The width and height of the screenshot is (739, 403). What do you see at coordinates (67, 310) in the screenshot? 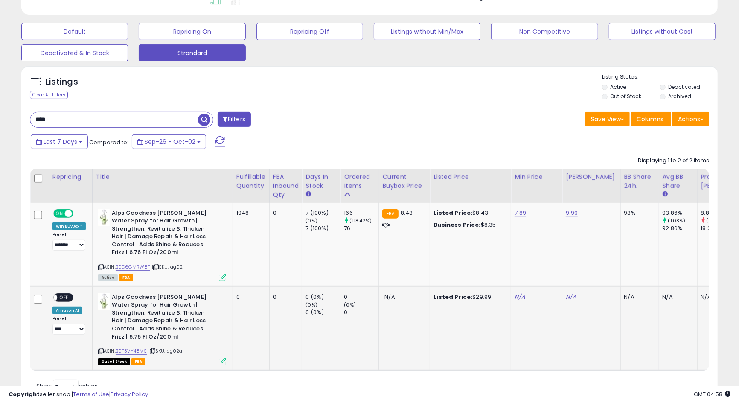
I see `div: Amazon AI` at bounding box center [67, 310].